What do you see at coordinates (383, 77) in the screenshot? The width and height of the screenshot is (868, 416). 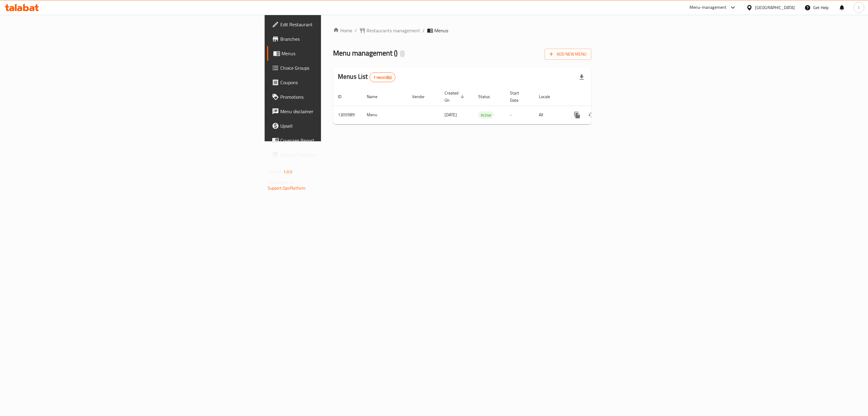 I see `span: 1 record(s)` at bounding box center [383, 77].